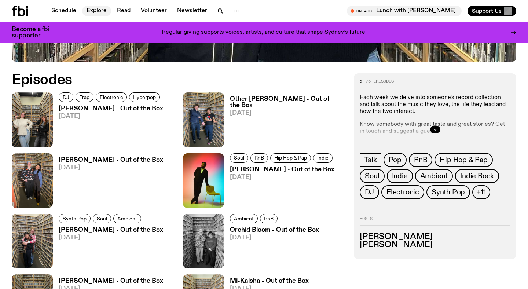 Image resolution: width=528 pixels, height=289 pixels. Describe the element at coordinates (481, 192) in the screenshot. I see `button: +11` at that location.